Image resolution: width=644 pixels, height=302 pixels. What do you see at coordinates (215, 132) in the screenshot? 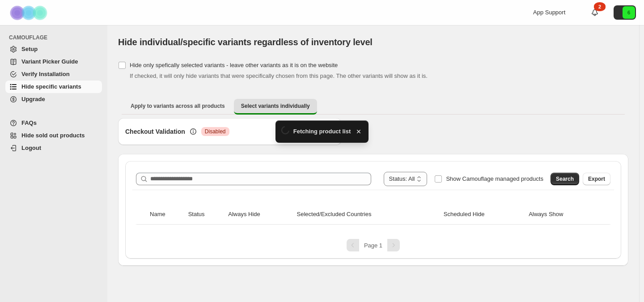
I see `span: Disabled` at bounding box center [215, 132].